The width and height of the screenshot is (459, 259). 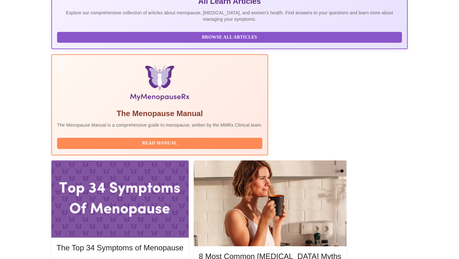 I want to click on p: The Menopause Manual is a comprehensive guide to menopause, written by the MMRx Clinical team., so click(x=160, y=125).